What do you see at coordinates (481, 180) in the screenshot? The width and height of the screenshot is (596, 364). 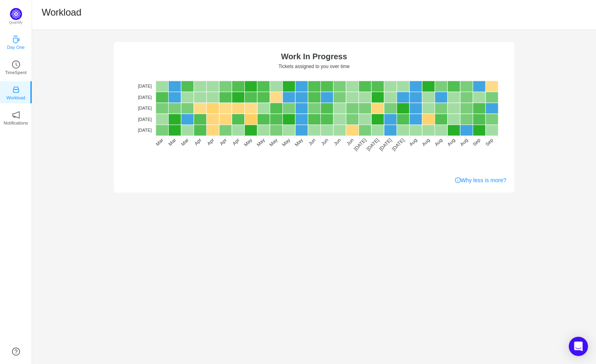 I see `a: Why less is more?` at bounding box center [481, 180].